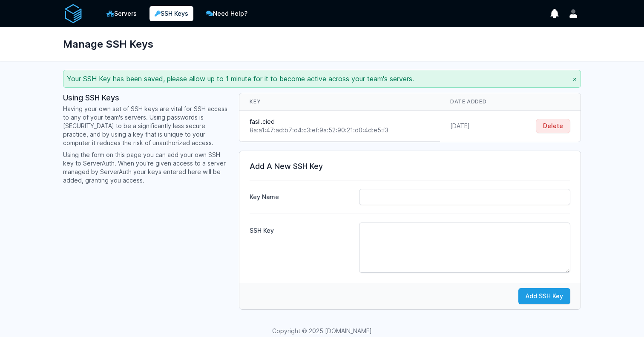 The height and width of the screenshot is (337, 644). What do you see at coordinates (121, 13) in the screenshot?
I see `a: Servers` at bounding box center [121, 13].